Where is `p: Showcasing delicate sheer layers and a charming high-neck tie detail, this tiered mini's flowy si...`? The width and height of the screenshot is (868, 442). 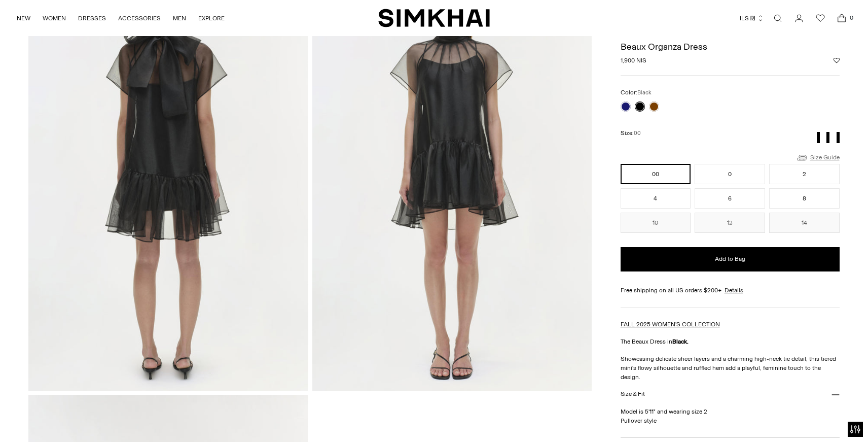 p: Showcasing delicate sheer layers and a charming high-neck tie detail, this tiered mini's flowy si... is located at coordinates (730, 368).